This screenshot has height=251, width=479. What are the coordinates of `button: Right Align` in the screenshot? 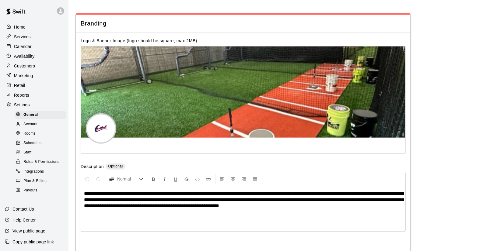 It's located at (244, 179).